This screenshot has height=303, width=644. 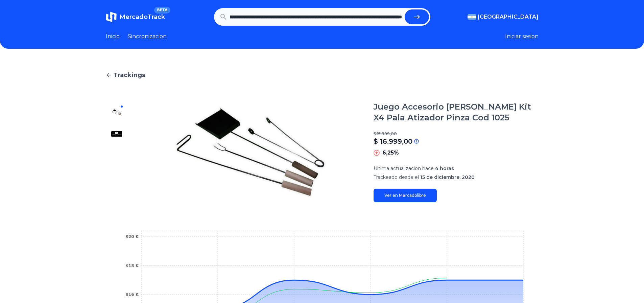 What do you see at coordinates (162, 10) in the screenshot?
I see `span: BETA` at bounding box center [162, 10].